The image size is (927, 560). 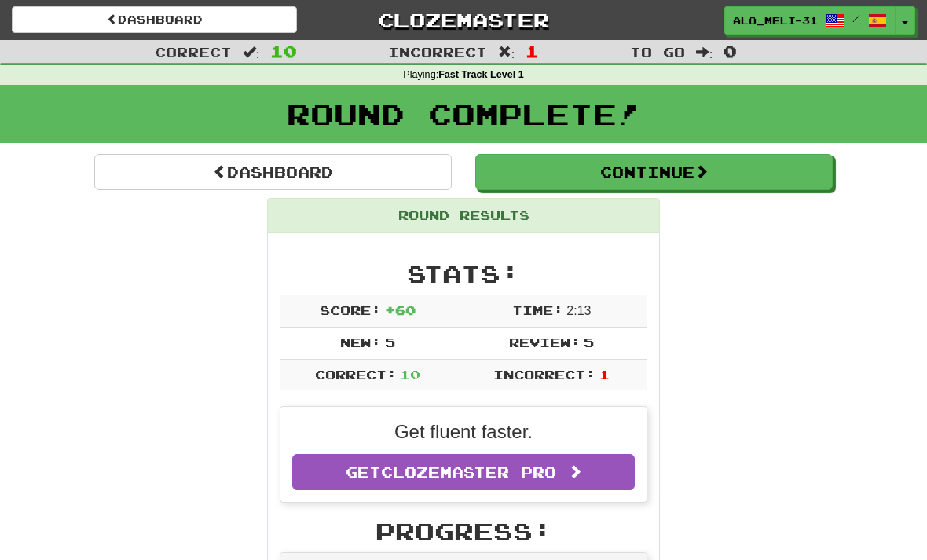 I want to click on span: 2 : 13, so click(x=578, y=310).